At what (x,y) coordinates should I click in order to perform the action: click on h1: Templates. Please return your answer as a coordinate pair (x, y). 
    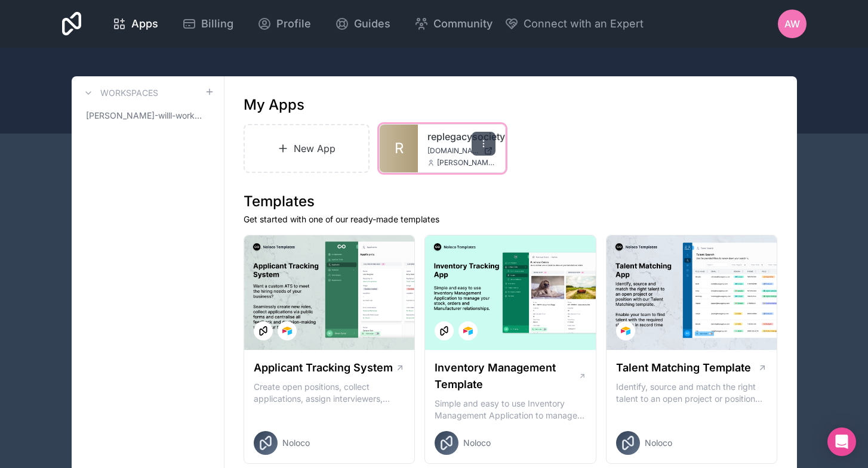
    Looking at the image, I should click on (511, 201).